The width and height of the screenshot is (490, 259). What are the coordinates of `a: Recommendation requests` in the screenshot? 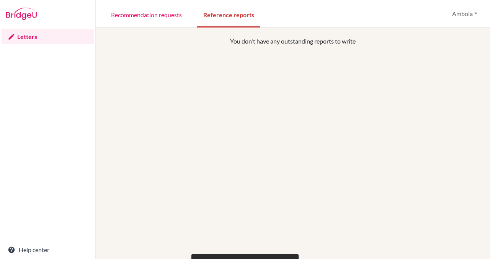 It's located at (146, 14).